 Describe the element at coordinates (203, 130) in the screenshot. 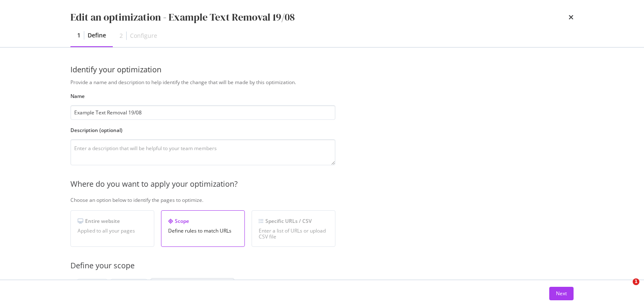

I see `label: Description (optional)` at that location.